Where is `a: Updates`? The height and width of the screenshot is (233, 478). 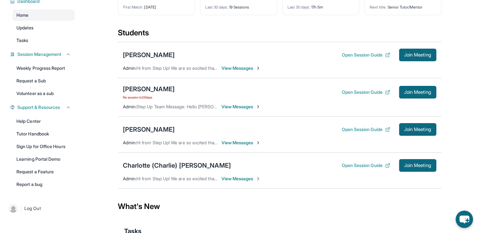 a: Updates is located at coordinates (44, 28).